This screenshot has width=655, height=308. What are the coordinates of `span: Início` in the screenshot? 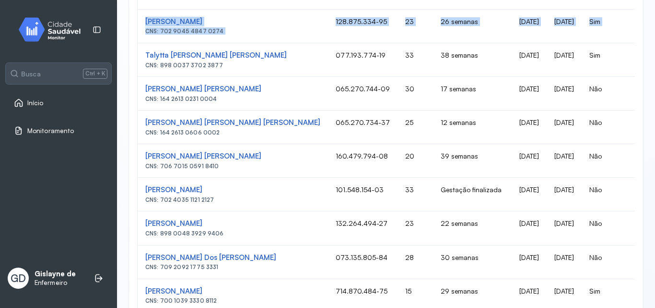 It's located at (36, 103).